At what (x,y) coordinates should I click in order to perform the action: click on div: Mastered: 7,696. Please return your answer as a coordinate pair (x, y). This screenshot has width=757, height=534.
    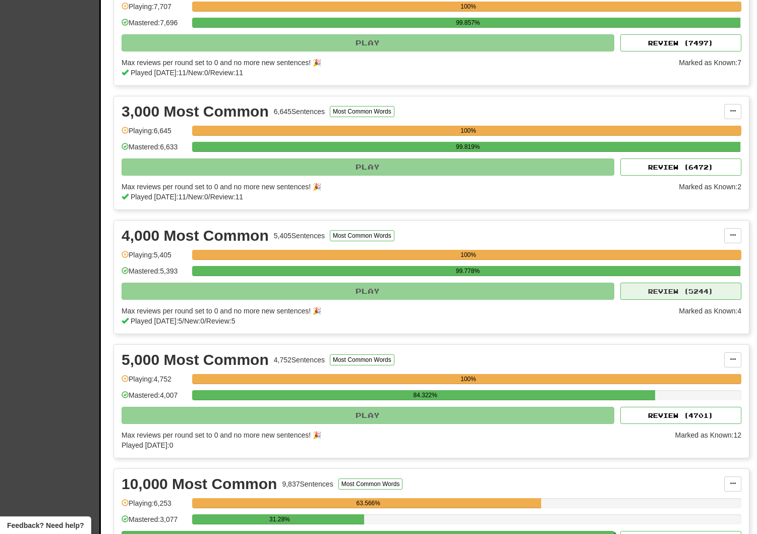
    Looking at the image, I should click on (154, 26).